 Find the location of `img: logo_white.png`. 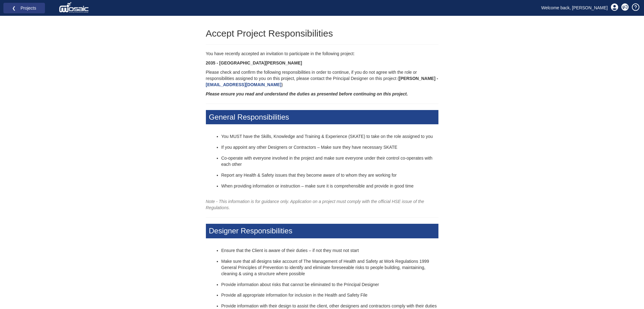

img: logo_white.png is located at coordinates (75, 8).